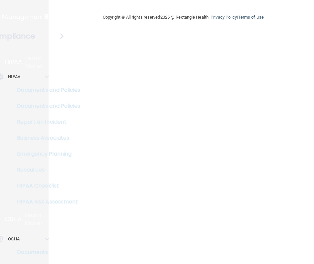  What do you see at coordinates (251, 17) in the screenshot?
I see `a: Terms of Use` at bounding box center [251, 17].